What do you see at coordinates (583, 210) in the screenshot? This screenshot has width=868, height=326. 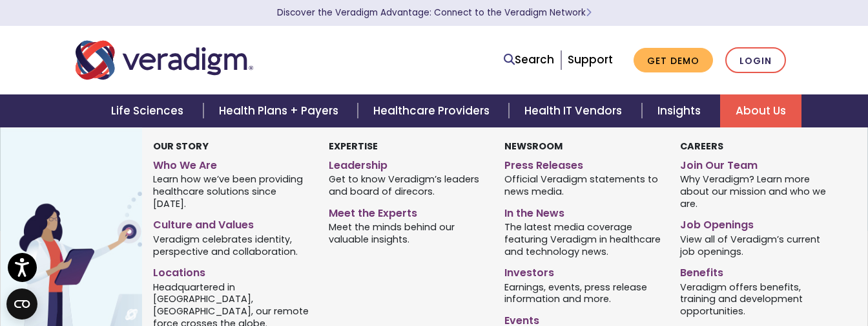 I see `a: In the News` at bounding box center [583, 210].